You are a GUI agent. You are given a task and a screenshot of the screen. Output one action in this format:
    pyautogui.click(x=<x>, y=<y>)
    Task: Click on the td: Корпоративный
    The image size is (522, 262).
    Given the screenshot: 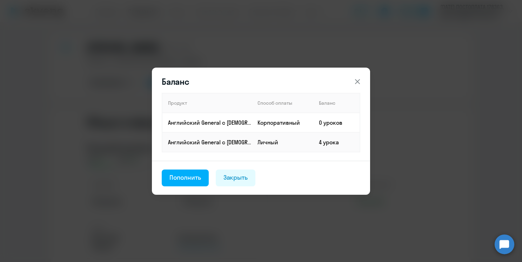 What is the action you would take?
    pyautogui.click(x=282, y=123)
    